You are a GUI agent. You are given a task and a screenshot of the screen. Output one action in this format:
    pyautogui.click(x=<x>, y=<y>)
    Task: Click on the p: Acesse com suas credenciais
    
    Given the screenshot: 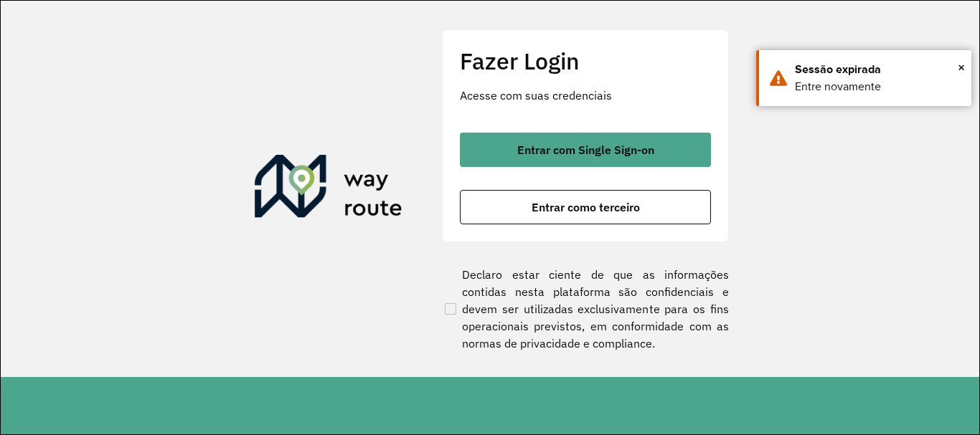 What is the action you would take?
    pyautogui.click(x=586, y=95)
    